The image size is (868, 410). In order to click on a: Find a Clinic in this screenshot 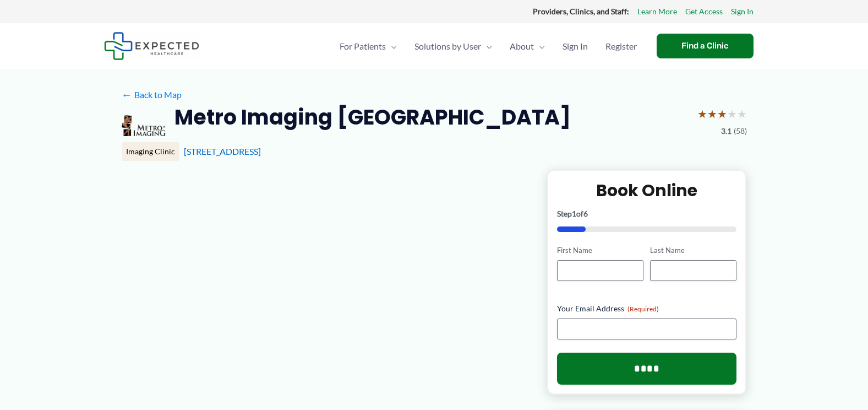, I will do `click(705, 45)`.